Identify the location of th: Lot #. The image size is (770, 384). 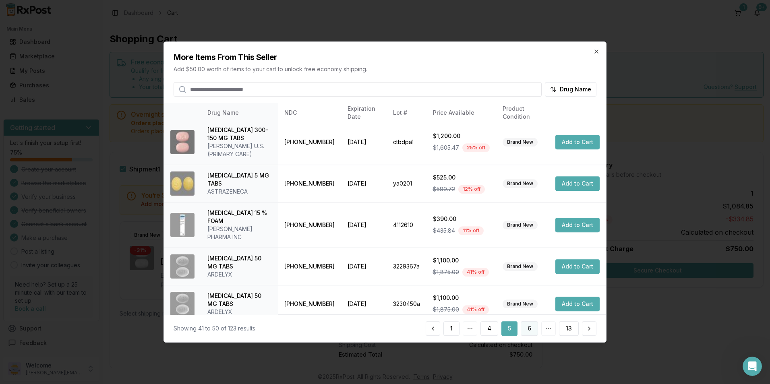
(406, 113).